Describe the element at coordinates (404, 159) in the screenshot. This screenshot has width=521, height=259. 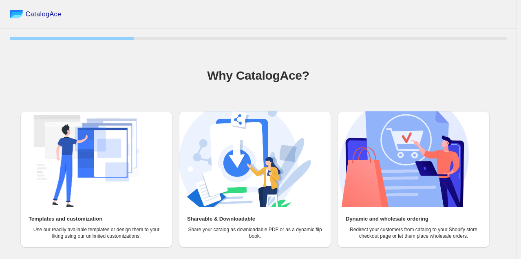
I see `img: Dynamic and wholesale ordering` at that location.